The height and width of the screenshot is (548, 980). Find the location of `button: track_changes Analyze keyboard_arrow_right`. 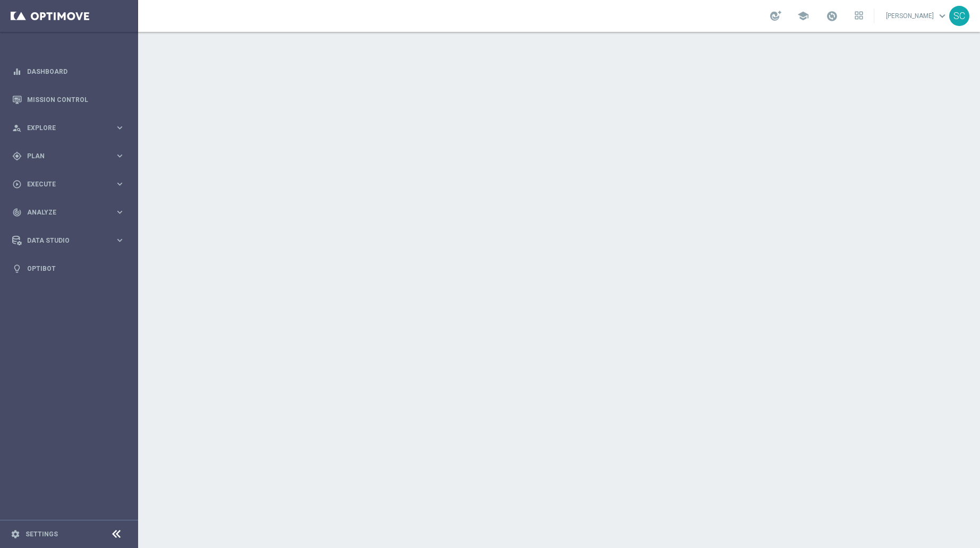

button: track_changes Analyze keyboard_arrow_right is located at coordinates (69, 212).